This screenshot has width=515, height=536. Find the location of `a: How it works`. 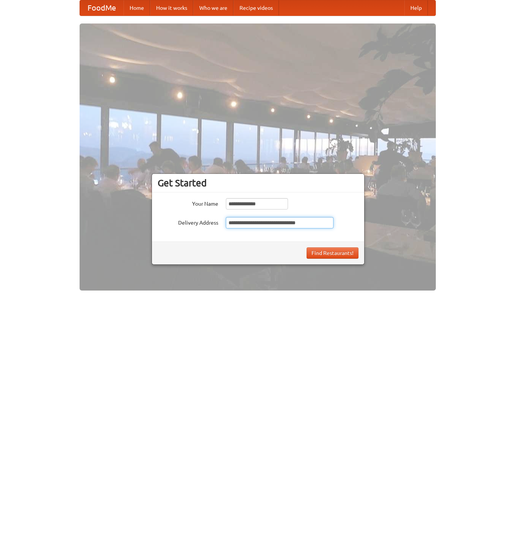

a: How it works is located at coordinates (172, 8).